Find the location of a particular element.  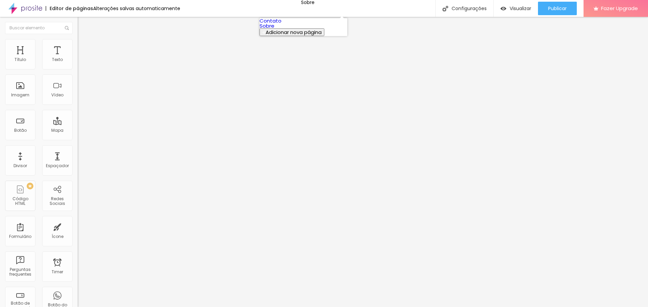

div: Formulário is located at coordinates (20, 237).